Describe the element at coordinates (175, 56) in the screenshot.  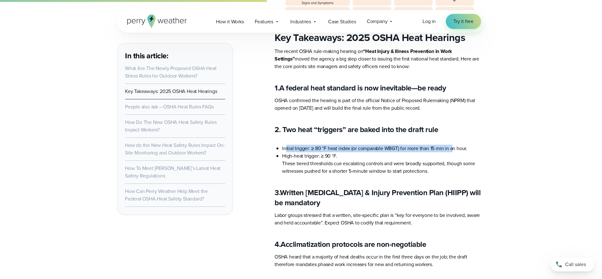
I see `h3: In this article:` at that location.